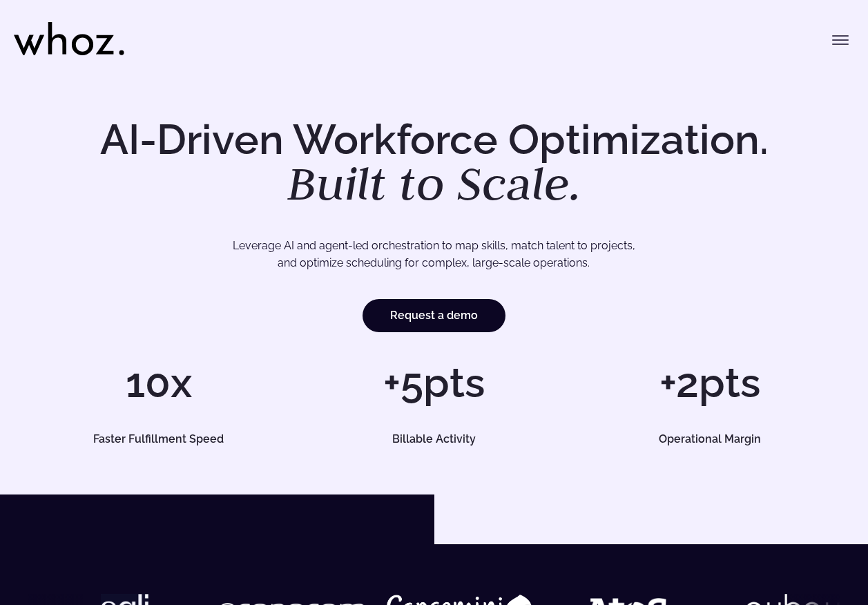 This screenshot has width=868, height=605. What do you see at coordinates (709, 383) in the screenshot?
I see `h1: +2pts` at bounding box center [709, 383].